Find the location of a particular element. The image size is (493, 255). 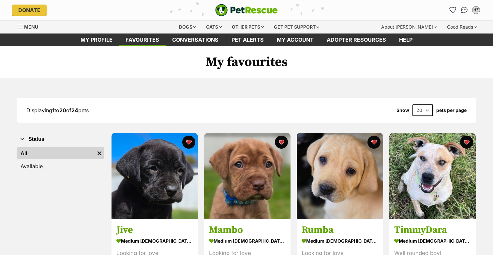

button: Status is located at coordinates (60, 139).